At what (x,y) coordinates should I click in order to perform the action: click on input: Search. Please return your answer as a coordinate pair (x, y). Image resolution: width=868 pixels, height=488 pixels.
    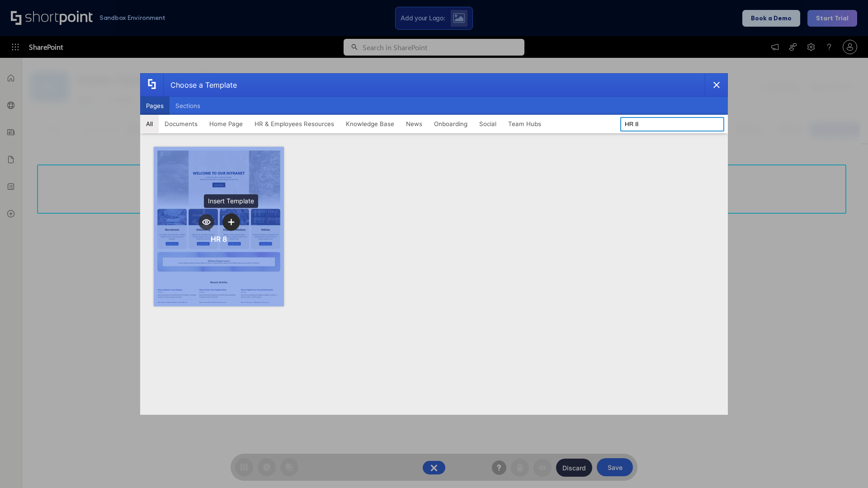
    Looking at the image, I should click on (672, 124).